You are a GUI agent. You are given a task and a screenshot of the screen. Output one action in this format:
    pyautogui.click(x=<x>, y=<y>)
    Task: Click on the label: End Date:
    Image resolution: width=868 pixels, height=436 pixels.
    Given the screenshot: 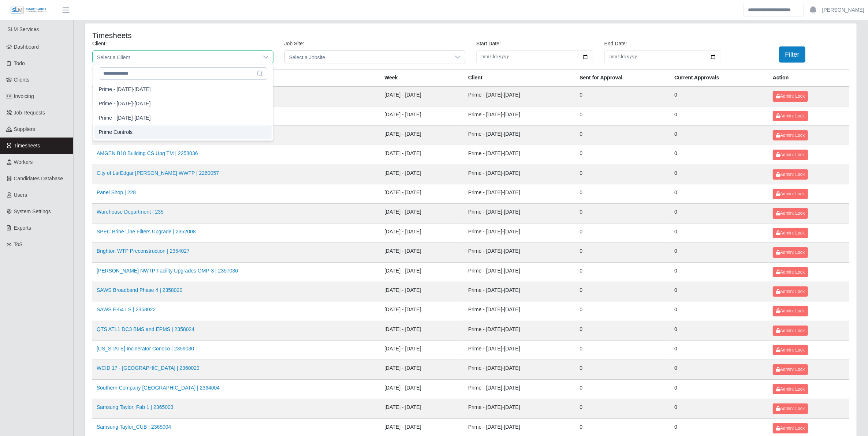 What is the action you would take?
    pyautogui.click(x=616, y=44)
    